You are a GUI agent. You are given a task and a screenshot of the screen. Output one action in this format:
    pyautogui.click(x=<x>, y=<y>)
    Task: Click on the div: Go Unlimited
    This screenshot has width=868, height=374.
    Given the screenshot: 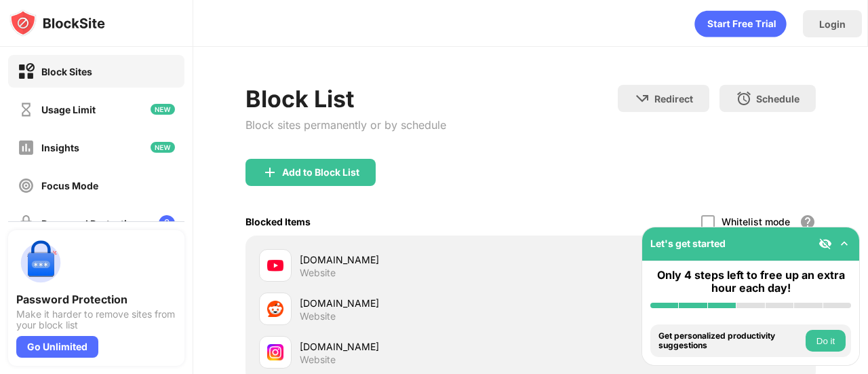 What is the action you would take?
    pyautogui.click(x=57, y=347)
    